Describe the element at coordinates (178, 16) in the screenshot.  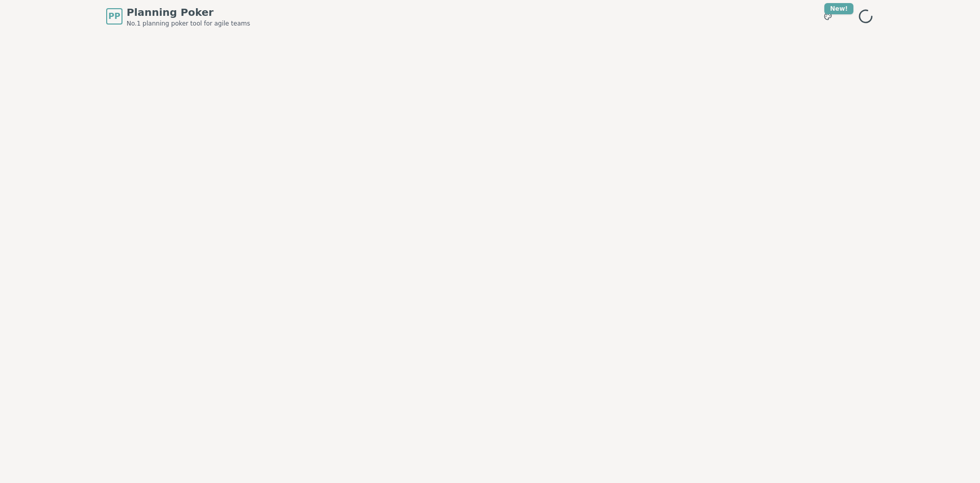
I see `a: PPPlanning PokerNo.1 planning poker tool for agile teams` at that location.